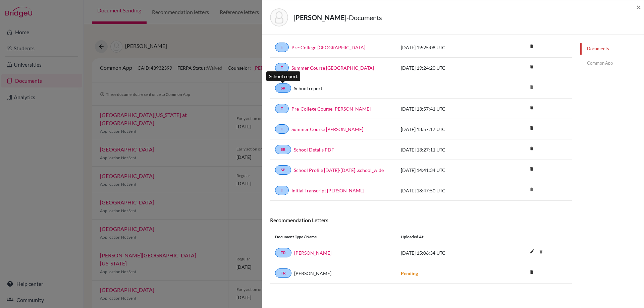 This screenshot has height=308, width=644. What do you see at coordinates (333, 237) in the screenshot?
I see `div: Document Type / Name` at bounding box center [333, 237].